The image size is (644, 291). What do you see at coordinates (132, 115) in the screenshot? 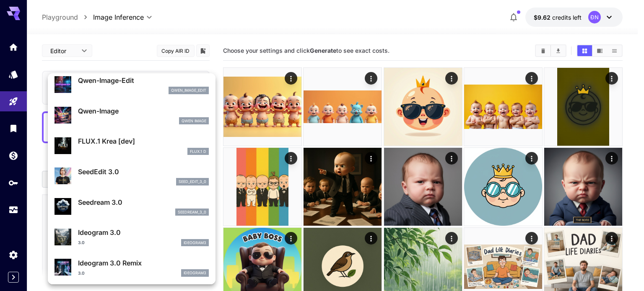
I see `div: Qwen-ImageQwen Image` at bounding box center [132, 115].